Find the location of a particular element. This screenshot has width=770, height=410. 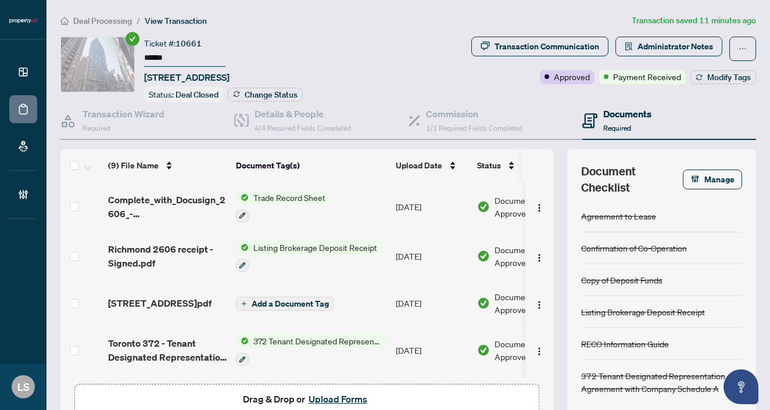

div: Listing Brokerage Deposit Receipt is located at coordinates (643, 312).